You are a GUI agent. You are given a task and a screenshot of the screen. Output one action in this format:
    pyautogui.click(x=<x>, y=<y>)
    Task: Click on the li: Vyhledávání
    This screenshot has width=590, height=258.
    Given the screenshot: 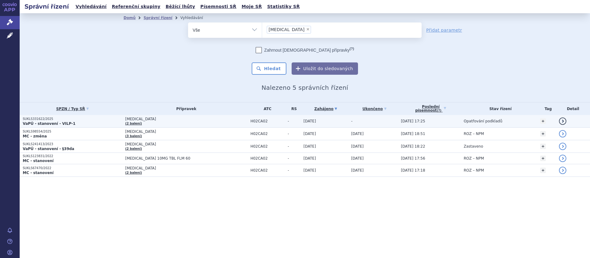 What is the action you would take?
    pyautogui.click(x=196, y=18)
    